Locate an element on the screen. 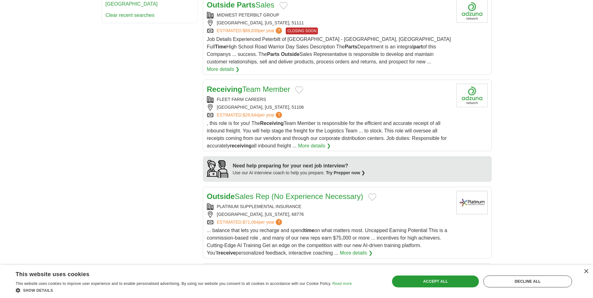 The image size is (593, 298). strong: receiving is located at coordinates (240, 146).